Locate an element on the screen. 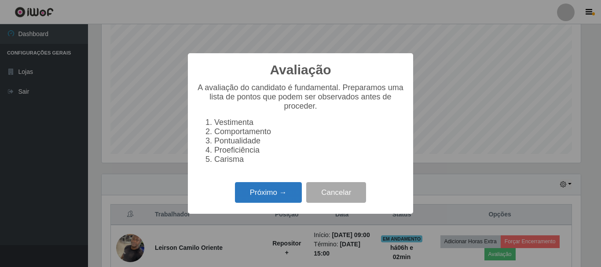  li: Comportamento is located at coordinates (309, 132).